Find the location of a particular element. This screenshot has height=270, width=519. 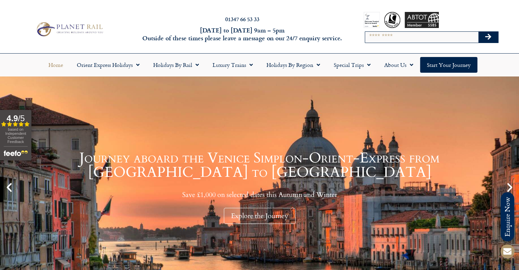

a: Luxury Trains is located at coordinates (233, 65).